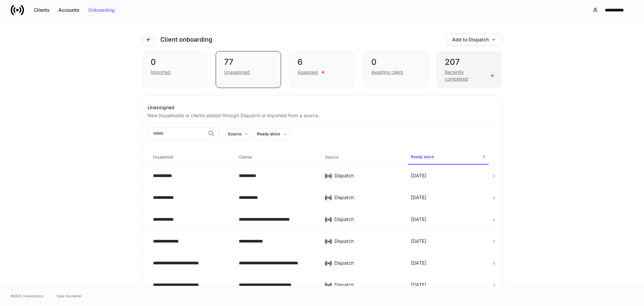 The height and width of the screenshot is (306, 644). What do you see at coordinates (42, 10) in the screenshot?
I see `button: Clients` at bounding box center [42, 10].